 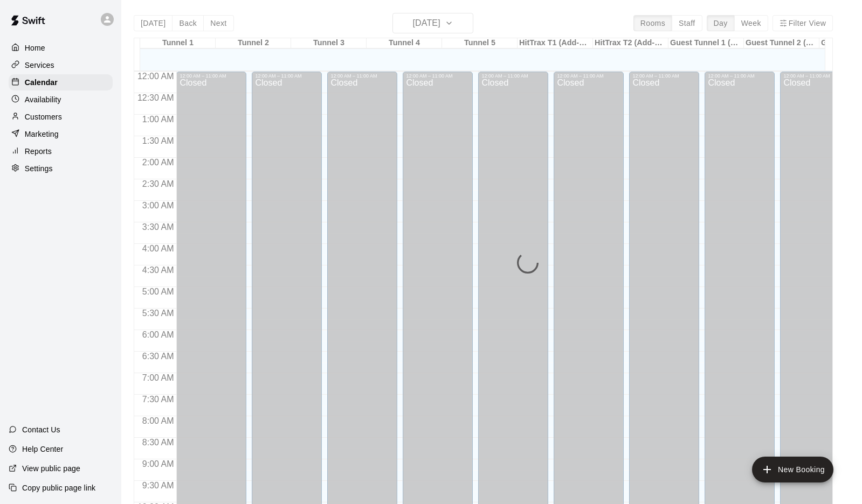 I want to click on span: 7:30 AM, so click(x=158, y=399).